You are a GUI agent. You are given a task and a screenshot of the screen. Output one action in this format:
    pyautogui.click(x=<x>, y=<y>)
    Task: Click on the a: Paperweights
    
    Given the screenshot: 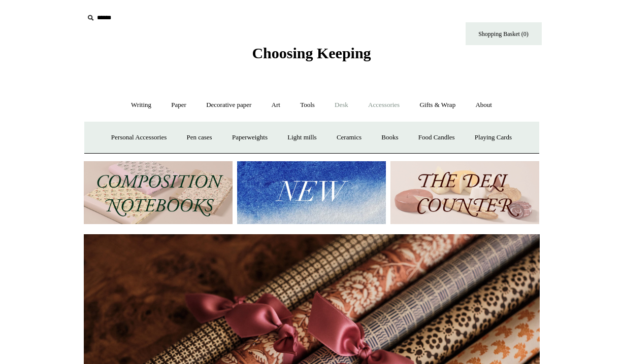 What is the action you would take?
    pyautogui.click(x=250, y=138)
    